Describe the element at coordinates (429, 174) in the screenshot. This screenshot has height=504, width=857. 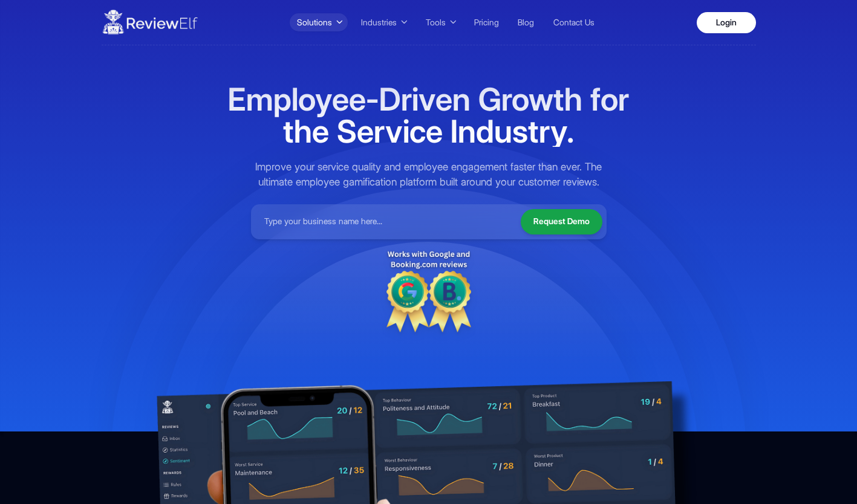
I see `p: Improve your service quality and employee engagement faster than ever. The ultimate employee gami...` at that location.